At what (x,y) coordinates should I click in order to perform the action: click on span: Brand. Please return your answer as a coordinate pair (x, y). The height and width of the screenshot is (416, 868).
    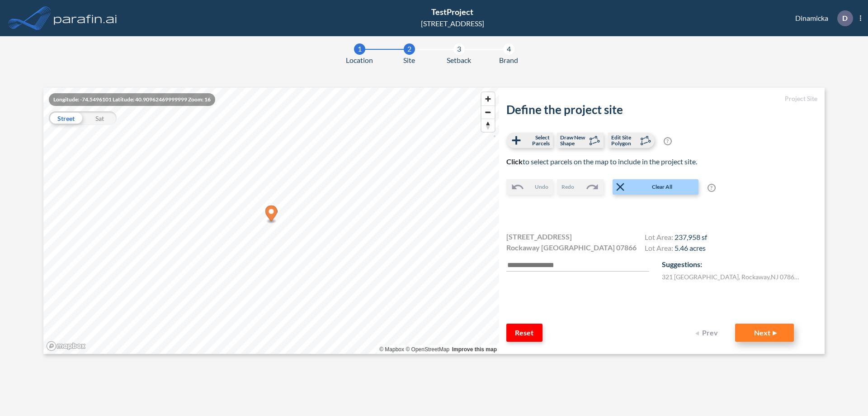
    Looking at the image, I should click on (509, 60).